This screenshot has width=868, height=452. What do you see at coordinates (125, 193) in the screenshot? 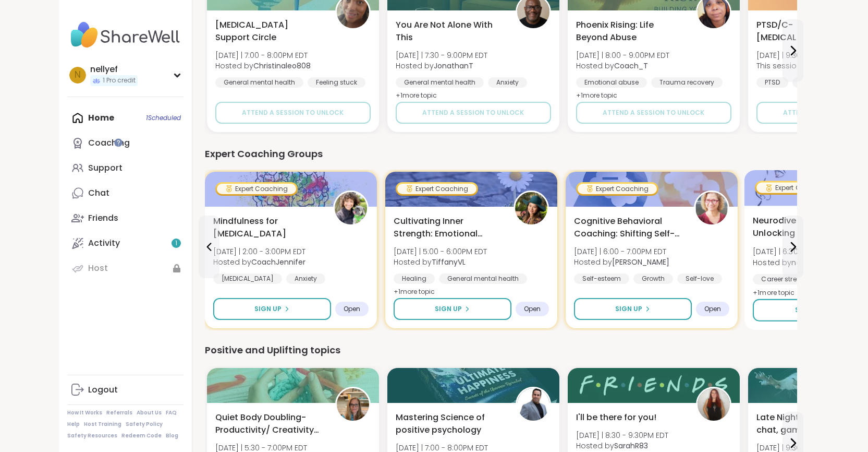
I see `a: Chat` at bounding box center [125, 193].